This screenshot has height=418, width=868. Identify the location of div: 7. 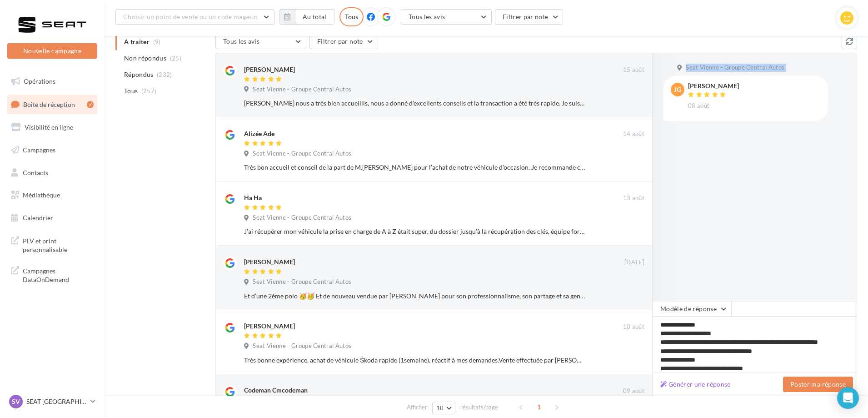
(90, 104).